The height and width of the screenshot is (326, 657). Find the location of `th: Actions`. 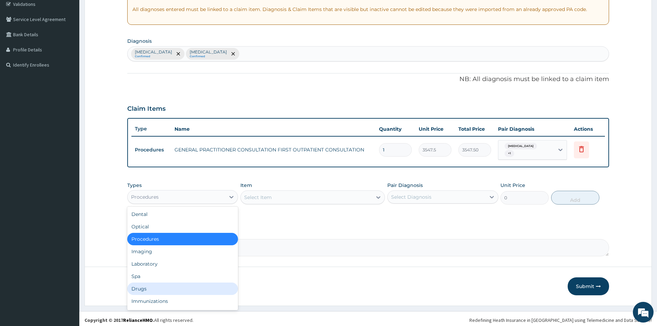

th: Actions is located at coordinates (587, 129).